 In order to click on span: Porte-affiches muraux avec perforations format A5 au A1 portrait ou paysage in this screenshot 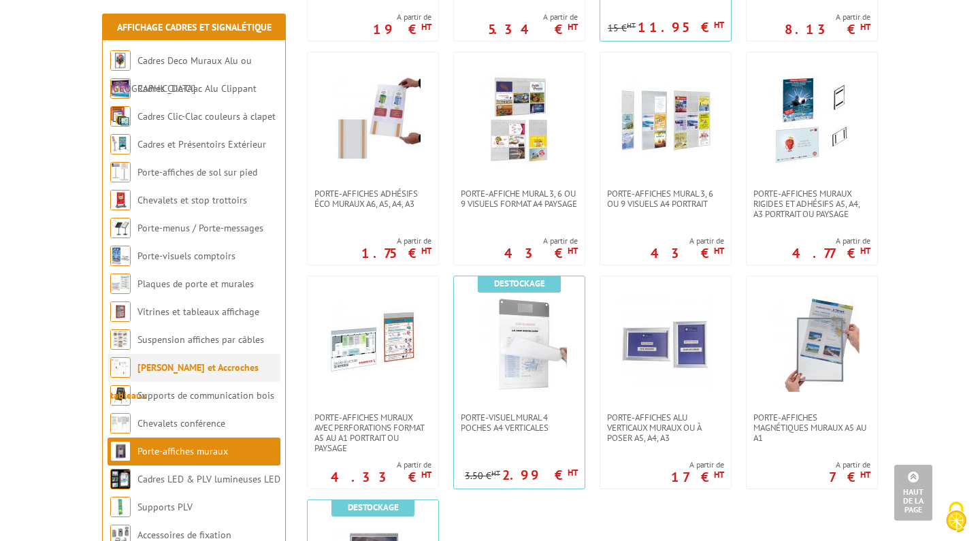, I will do `click(373, 433)`.